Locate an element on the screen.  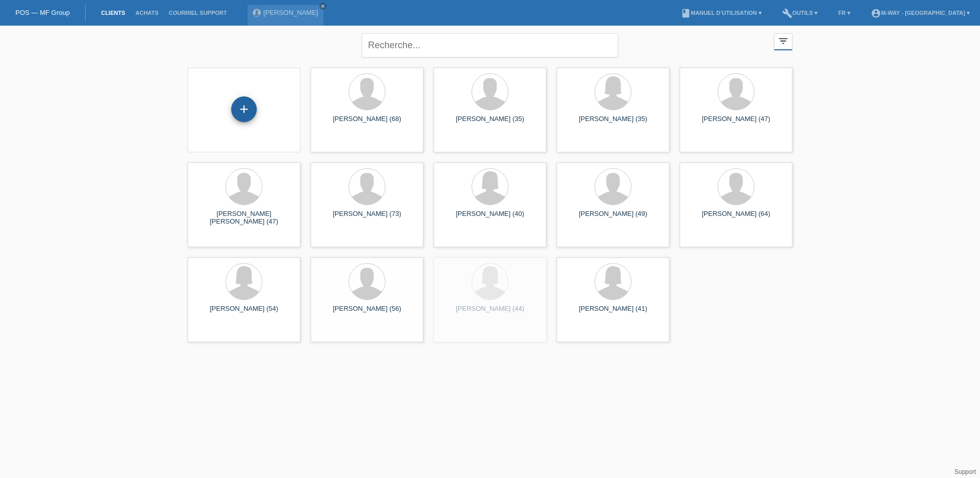
div: Enregistrer le client is located at coordinates (244, 109).